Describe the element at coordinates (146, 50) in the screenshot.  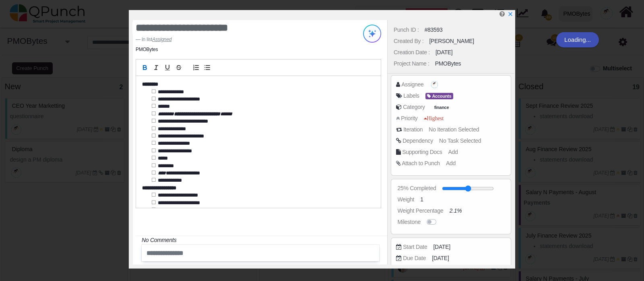
I see `li: PMOBytes` at that location.